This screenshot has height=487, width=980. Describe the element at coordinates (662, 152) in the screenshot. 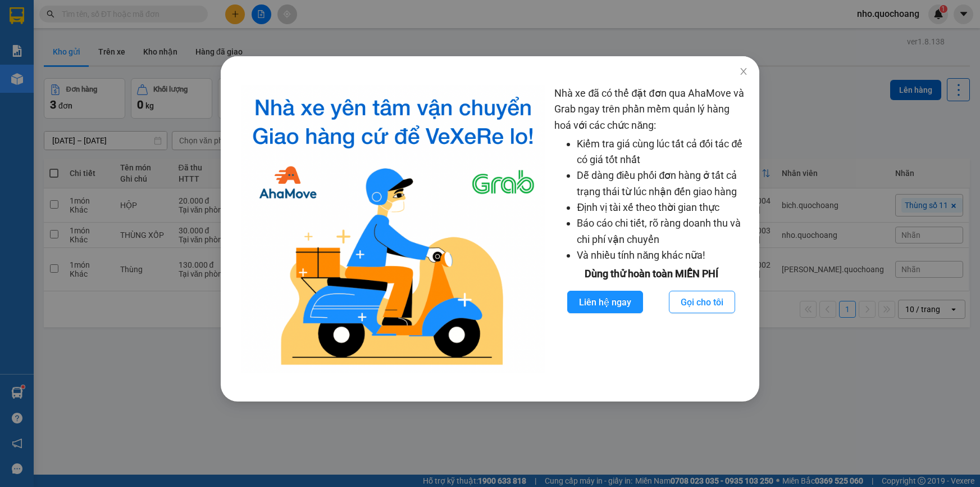

I see `li: Kiểm tra giá cùng lúc tất cả đối tác để có giá tốt nhất` at that location.